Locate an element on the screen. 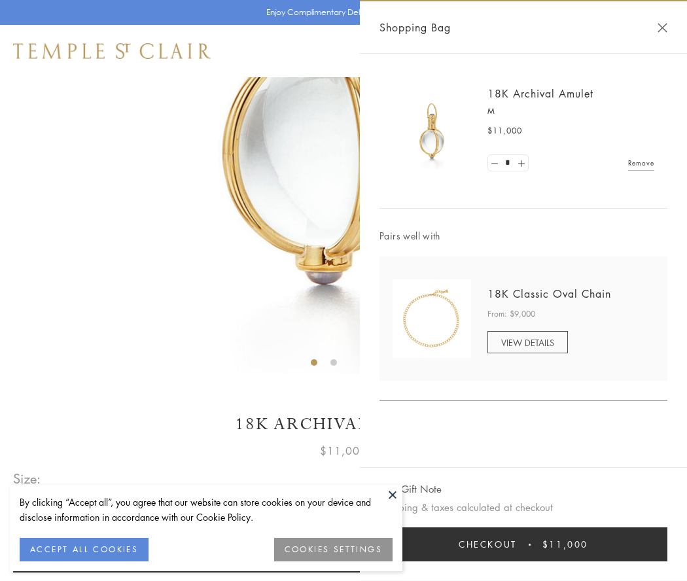  a: Set quantity to 2 is located at coordinates (521, 163).